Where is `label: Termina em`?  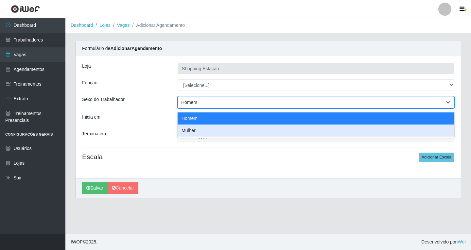 label: Termina em is located at coordinates (94, 134).